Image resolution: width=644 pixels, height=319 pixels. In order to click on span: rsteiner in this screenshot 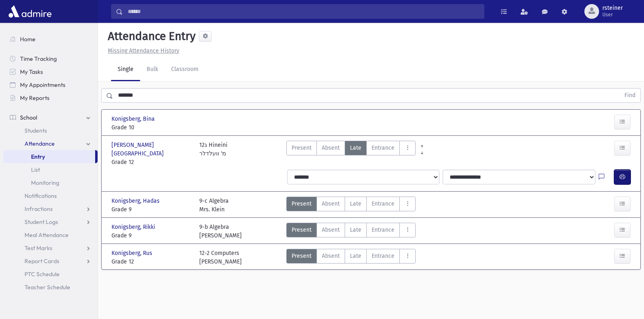, I will do `click(613, 8)`.